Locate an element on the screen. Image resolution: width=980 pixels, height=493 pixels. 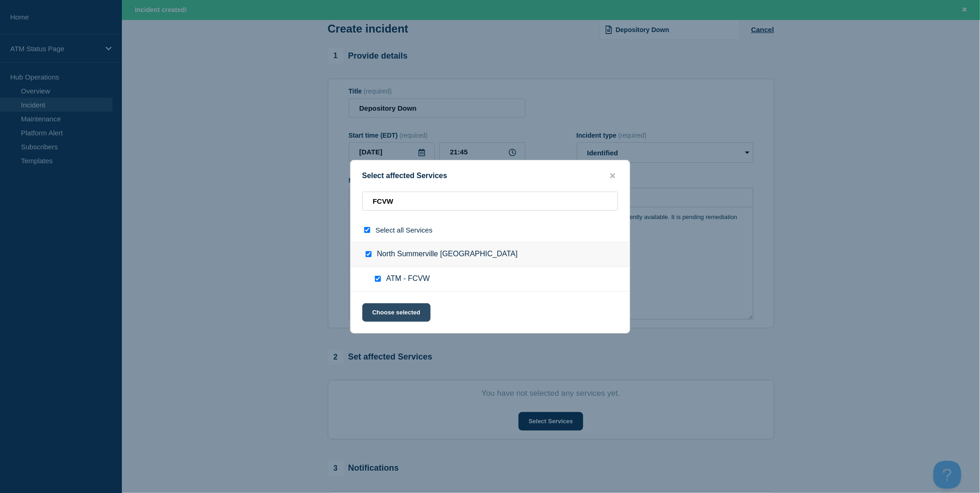
div: Select affected Services is located at coordinates (490, 176).